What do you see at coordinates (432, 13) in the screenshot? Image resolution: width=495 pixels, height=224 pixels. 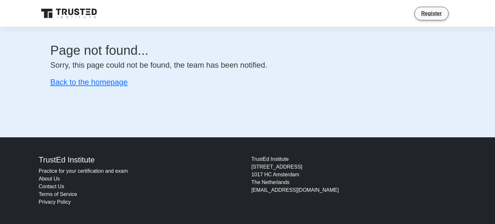 I see `a: Register` at bounding box center [432, 13].